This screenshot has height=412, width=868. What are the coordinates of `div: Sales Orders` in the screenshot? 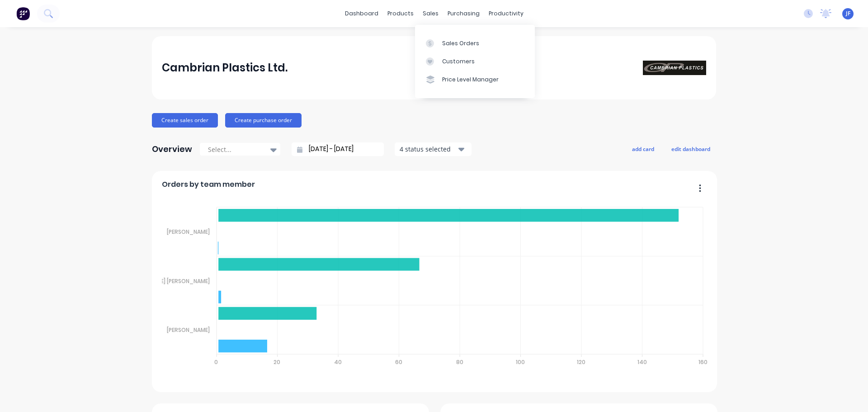 It's located at (461, 44).